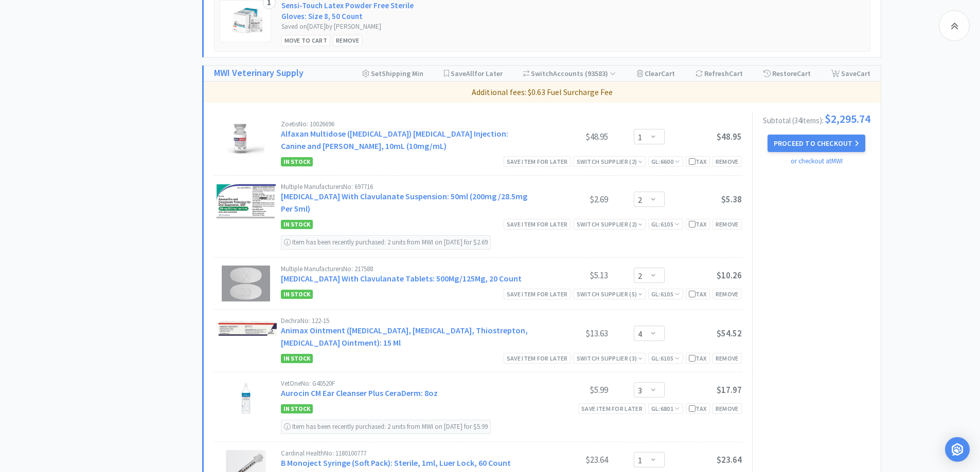  What do you see at coordinates (609, 294) in the screenshot?
I see `div: Switch Supplier ( 5 )` at bounding box center [609, 294].